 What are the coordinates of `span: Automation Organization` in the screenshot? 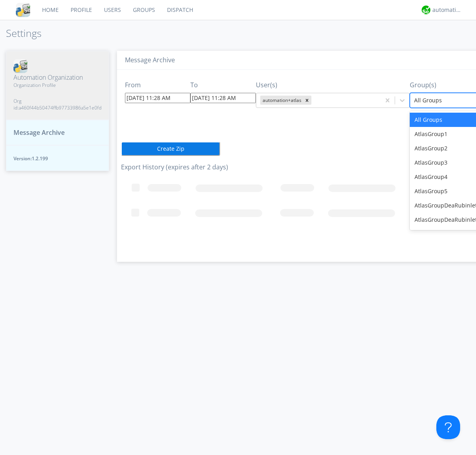 It's located at (58, 77).